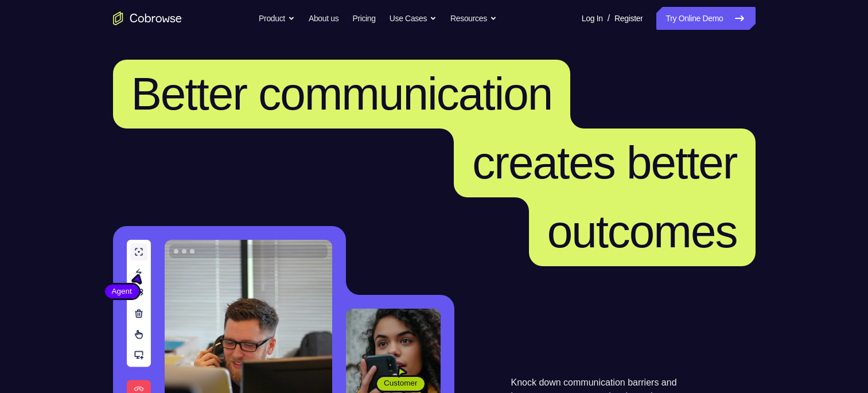 This screenshot has width=868, height=393. I want to click on a: Log In, so click(593, 18).